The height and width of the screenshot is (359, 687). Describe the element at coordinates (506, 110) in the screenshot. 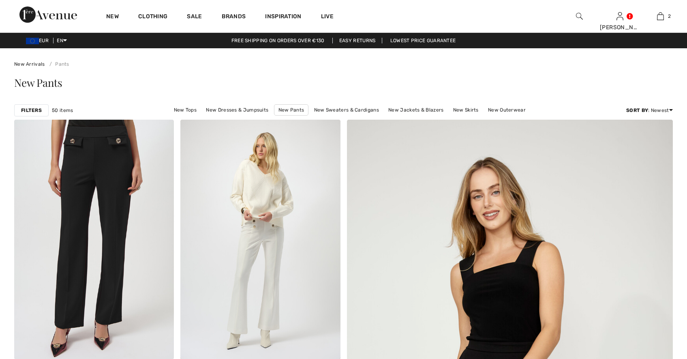

I see `a: New Outerwear` at that location.